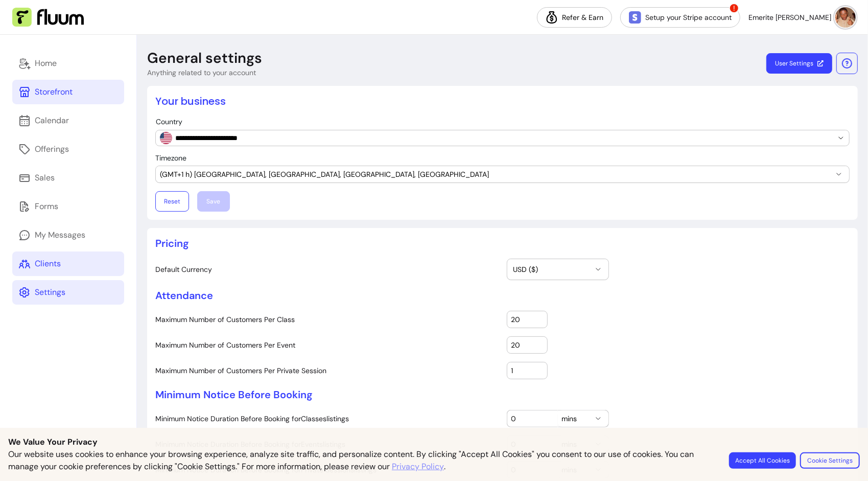 This screenshot has height=481, width=868. I want to click on button: Reset, so click(172, 201).